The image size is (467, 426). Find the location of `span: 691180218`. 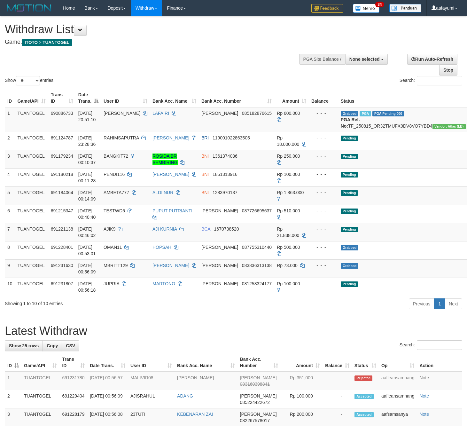

span: 691180218 is located at coordinates (62, 174).